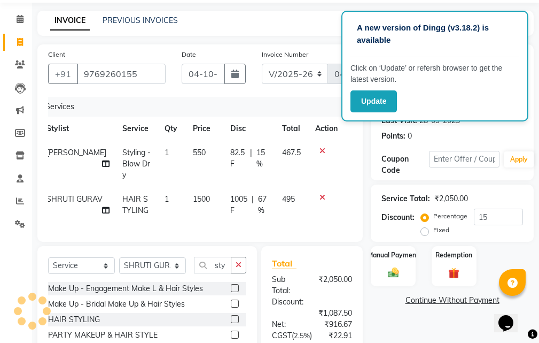 The width and height of the screenshot is (539, 343). I want to click on th: Action, so click(326, 128).